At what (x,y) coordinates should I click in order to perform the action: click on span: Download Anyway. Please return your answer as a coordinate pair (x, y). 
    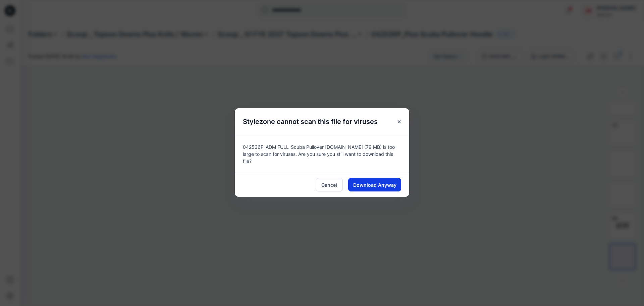
    Looking at the image, I should click on (374, 185).